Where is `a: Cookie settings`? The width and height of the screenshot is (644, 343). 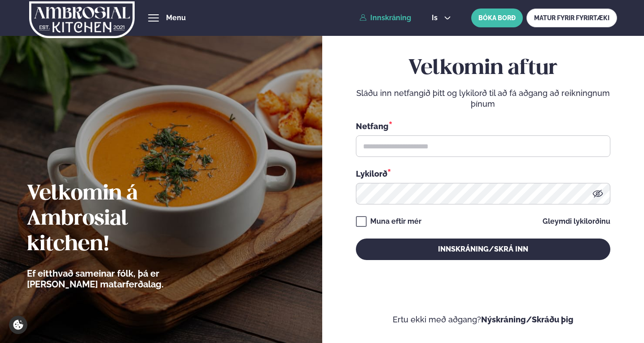
a: Cookie settings is located at coordinates (18, 324).